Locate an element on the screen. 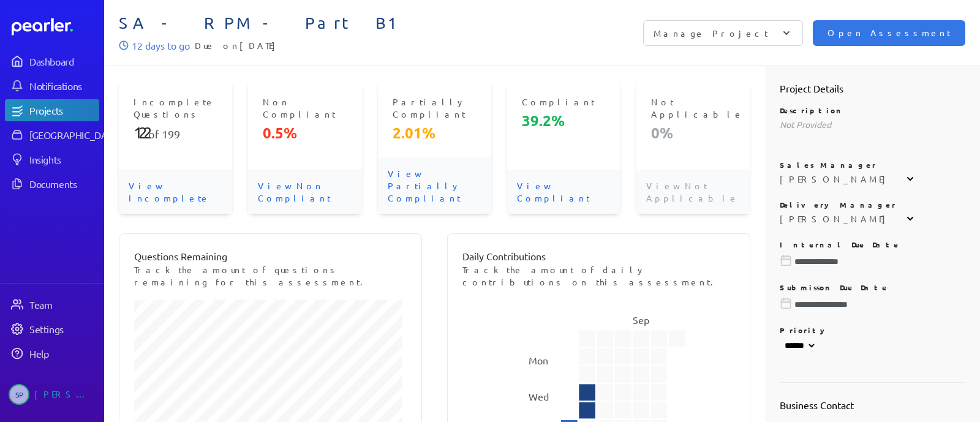 The width and height of the screenshot is (980, 422). p: Delivery Manager is located at coordinates (872, 204).